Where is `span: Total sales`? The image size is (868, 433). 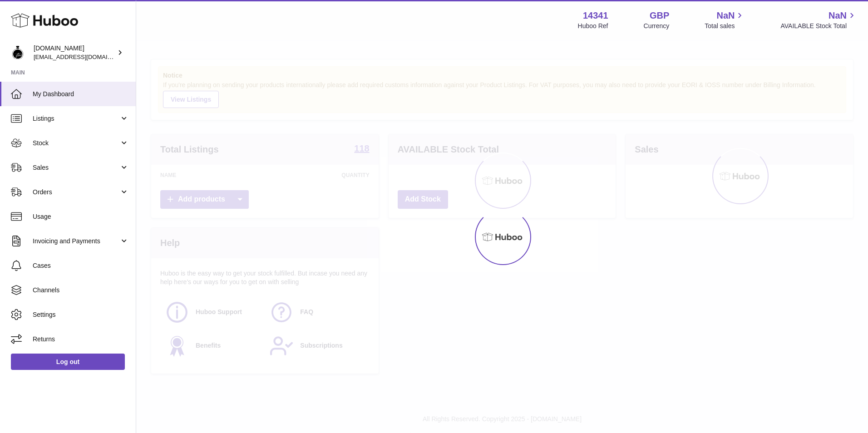 span: Total sales is located at coordinates (724, 26).